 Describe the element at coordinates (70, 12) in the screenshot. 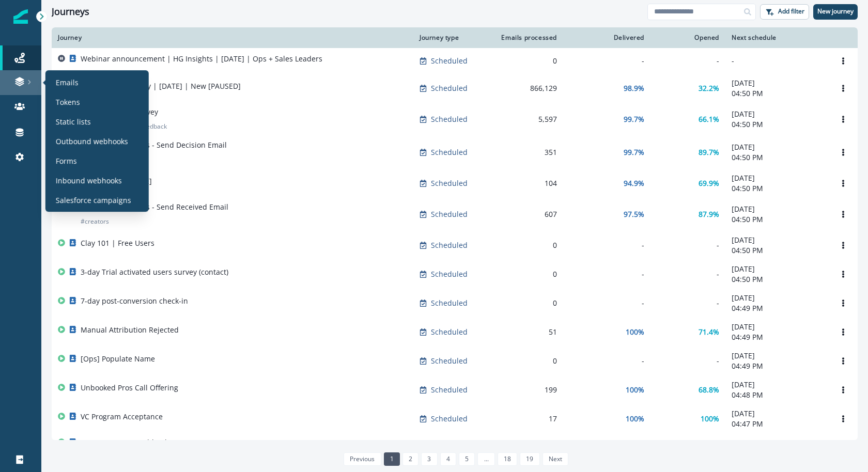

I see `h1: Journeys` at that location.